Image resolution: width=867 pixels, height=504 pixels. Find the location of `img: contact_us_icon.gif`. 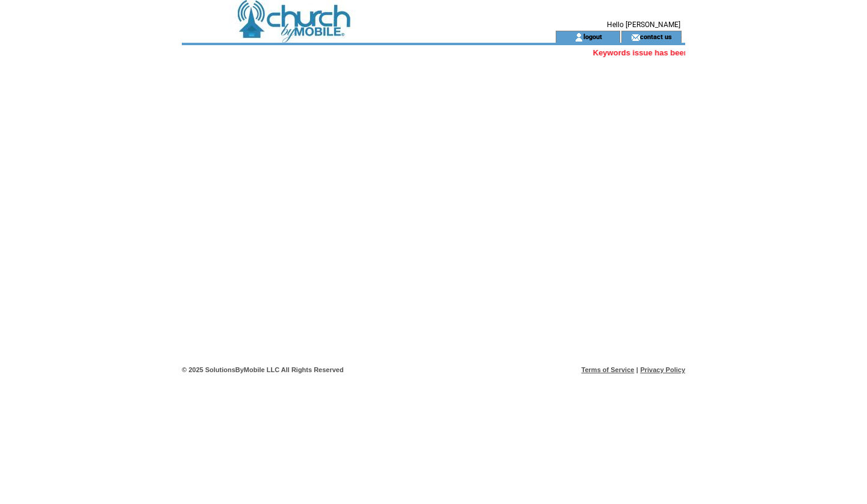

img: contact_us_icon.gif is located at coordinates (635, 38).